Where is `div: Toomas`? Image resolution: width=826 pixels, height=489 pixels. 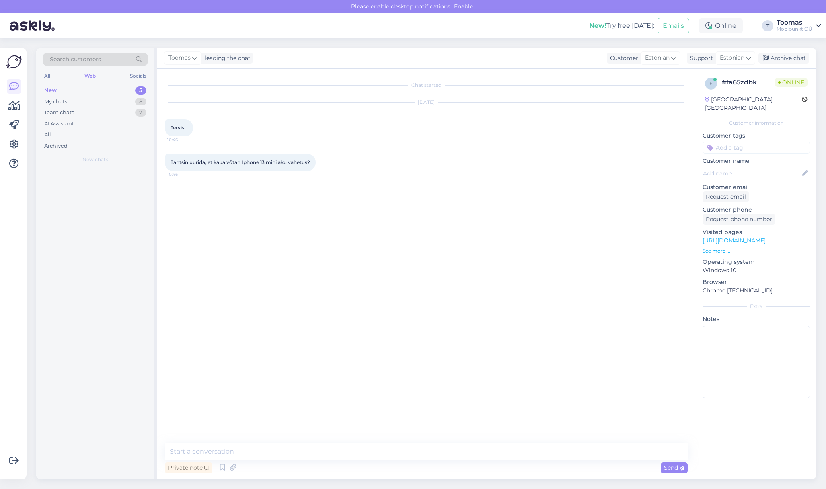 div: Toomas is located at coordinates (794, 23).